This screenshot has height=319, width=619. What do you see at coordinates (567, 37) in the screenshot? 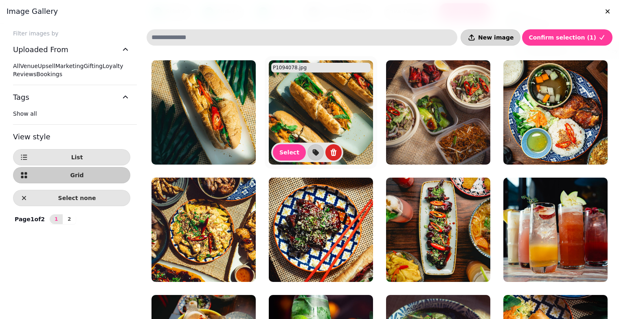
I see `button: Confirm selection (1)` at bounding box center [567, 37].